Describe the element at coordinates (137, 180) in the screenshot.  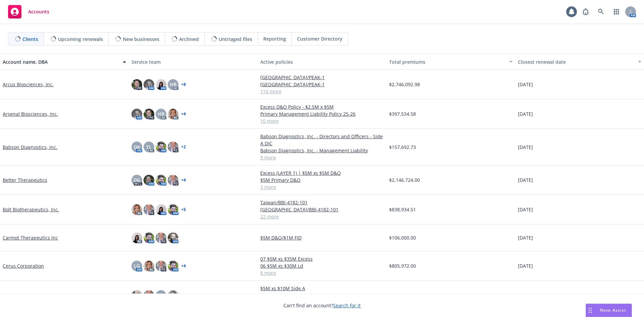
I see `span: DG` at that location.